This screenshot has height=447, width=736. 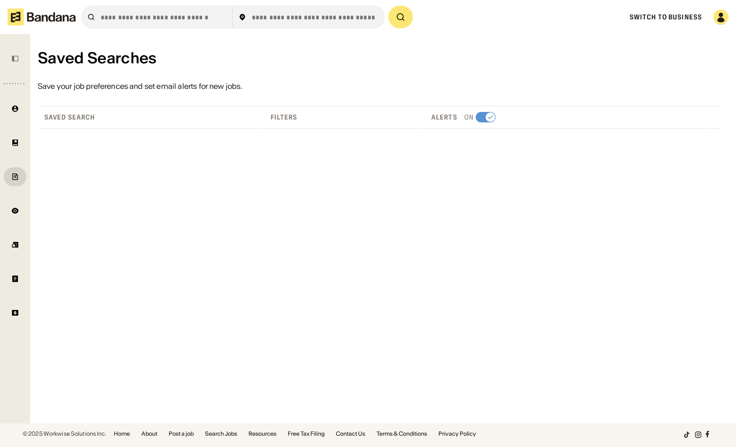 What do you see at coordinates (280, 117) in the screenshot?
I see `div: Filters` at bounding box center [280, 117].